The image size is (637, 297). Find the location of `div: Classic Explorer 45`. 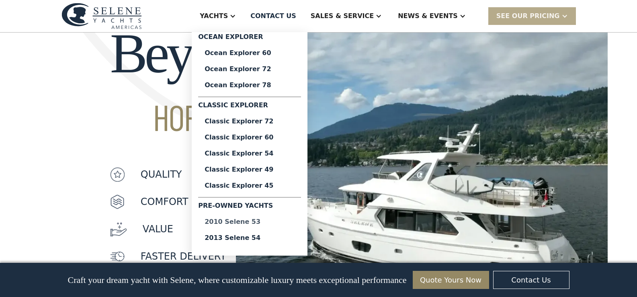

div: Classic Explorer 45 is located at coordinates (250, 186).